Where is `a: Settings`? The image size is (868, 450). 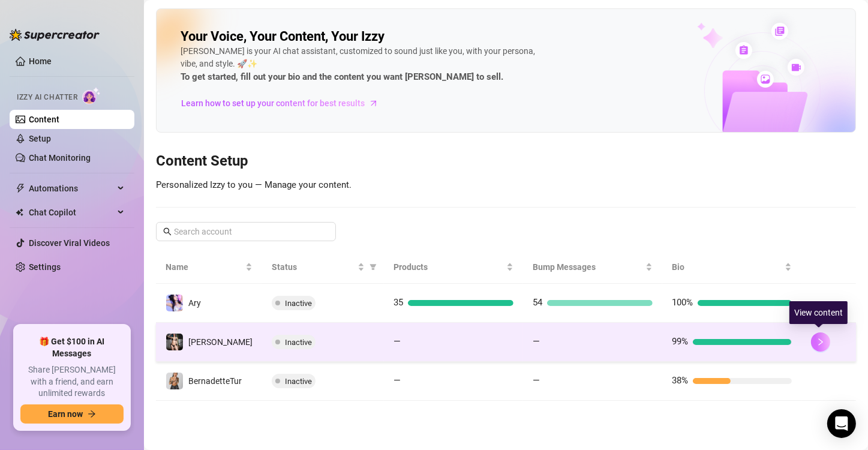
a: Settings is located at coordinates (44, 266).